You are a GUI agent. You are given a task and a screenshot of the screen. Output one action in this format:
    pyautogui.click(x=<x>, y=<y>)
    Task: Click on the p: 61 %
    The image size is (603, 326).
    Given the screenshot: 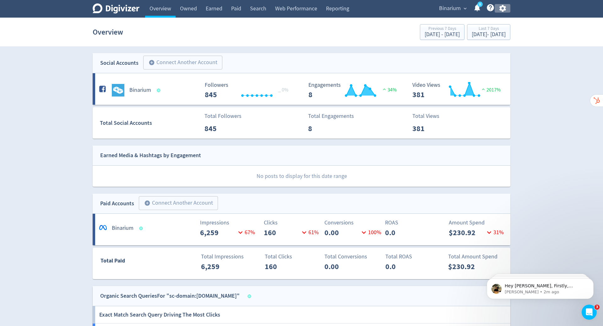 What is the action you would take?
    pyautogui.click(x=309, y=232)
    